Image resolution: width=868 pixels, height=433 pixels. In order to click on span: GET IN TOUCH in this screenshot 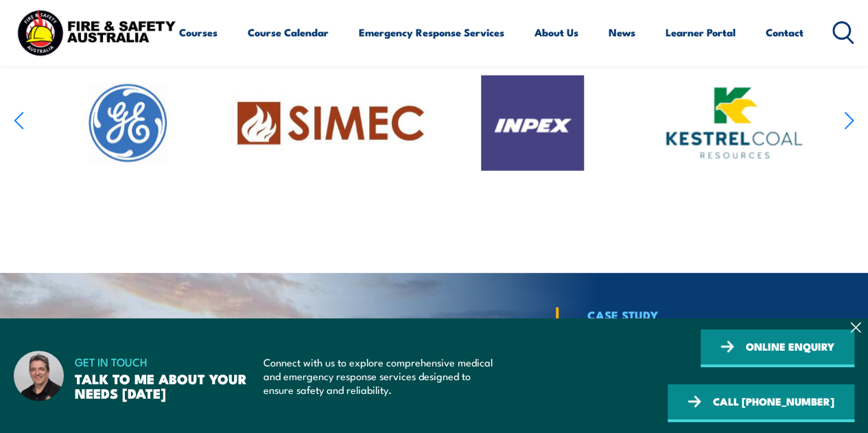, I will do `click(163, 361)`.